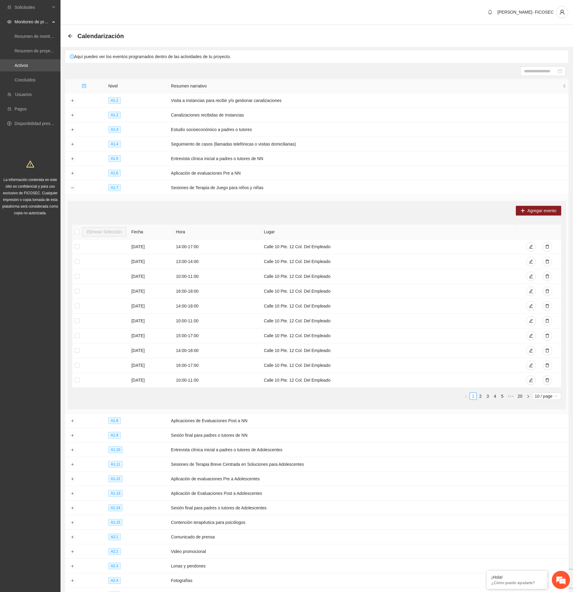 This screenshot has width=573, height=592. What do you see at coordinates (40, 124) in the screenshot?
I see `a: Disponibilidad presupuestal` at bounding box center [40, 124].